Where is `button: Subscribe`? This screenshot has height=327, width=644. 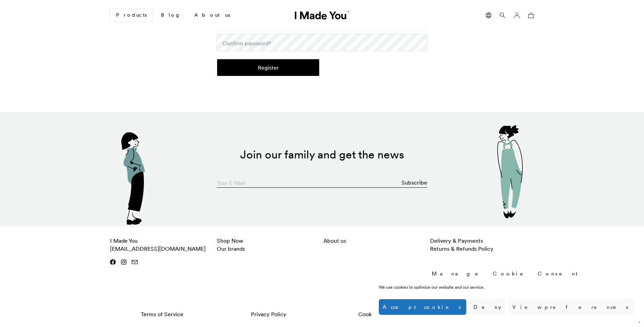 button: Subscribe is located at coordinates (414, 183).